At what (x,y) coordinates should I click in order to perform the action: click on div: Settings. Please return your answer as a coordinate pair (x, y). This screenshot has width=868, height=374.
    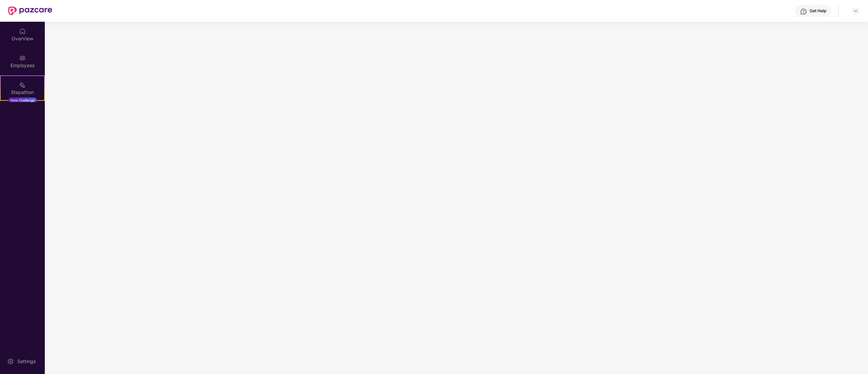
    Looking at the image, I should click on (27, 362).